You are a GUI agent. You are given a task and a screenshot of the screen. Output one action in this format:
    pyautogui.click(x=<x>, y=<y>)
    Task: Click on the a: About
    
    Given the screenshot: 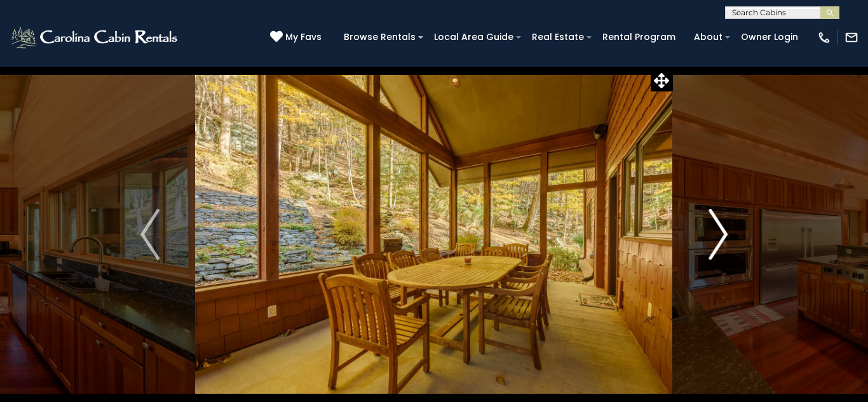 What is the action you would take?
    pyautogui.click(x=708, y=37)
    